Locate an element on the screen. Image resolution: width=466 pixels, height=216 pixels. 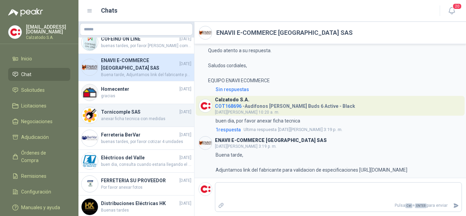
h4: COFEIND ON LINE is located at coordinates (139, 39).